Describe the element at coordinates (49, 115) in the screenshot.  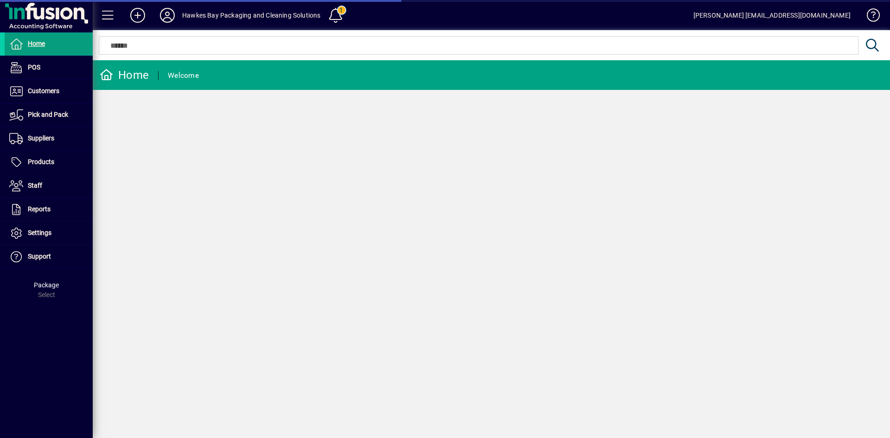
I see `a: Pick and Pack` at that location.